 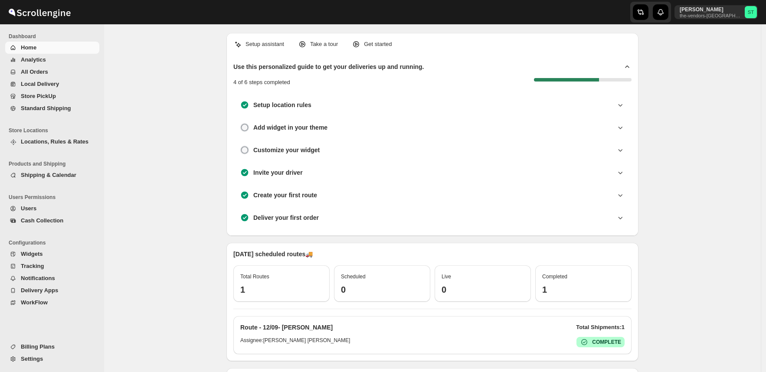 What do you see at coordinates (282, 105) in the screenshot?
I see `h3: Setup location rules` at bounding box center [282, 105].